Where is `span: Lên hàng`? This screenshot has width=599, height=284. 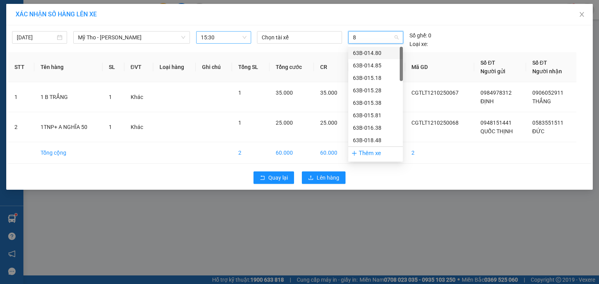 span: Lên hàng is located at coordinates (328, 178).